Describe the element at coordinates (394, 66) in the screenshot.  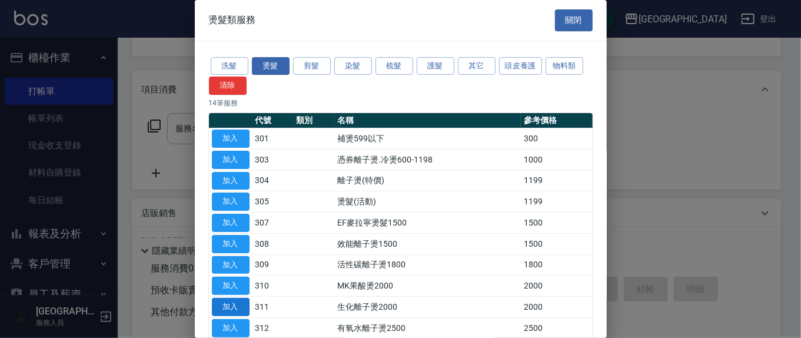
I see `button: 梳髮` at that location.